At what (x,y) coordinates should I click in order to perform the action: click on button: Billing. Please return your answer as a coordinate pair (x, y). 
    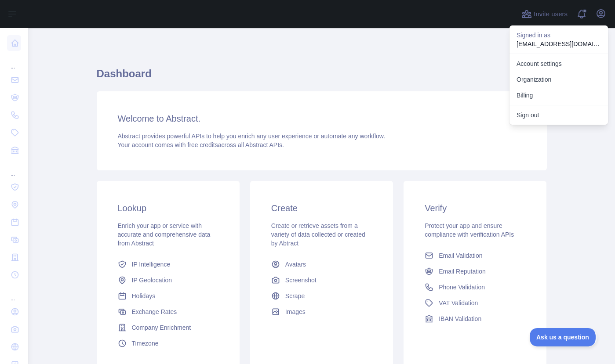
    Looking at the image, I should click on (559, 96).